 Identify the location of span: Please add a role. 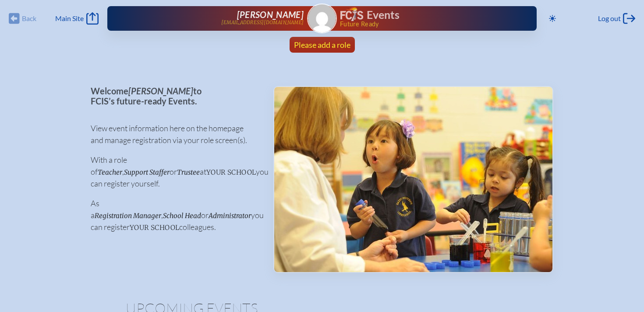
(322, 45).